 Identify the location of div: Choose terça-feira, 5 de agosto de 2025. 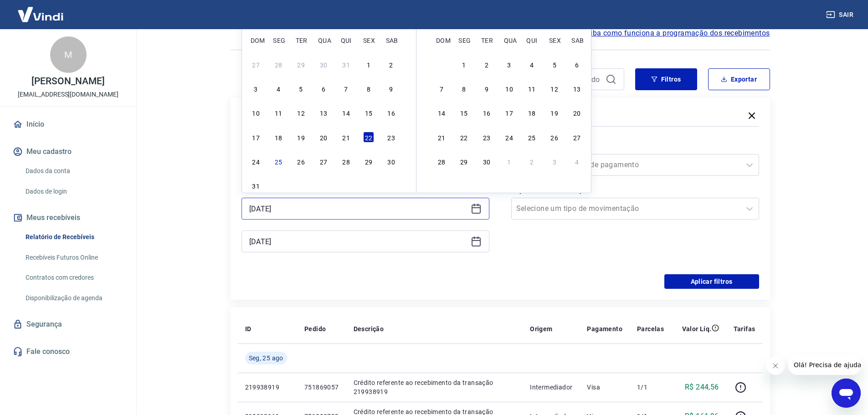
(301, 88).